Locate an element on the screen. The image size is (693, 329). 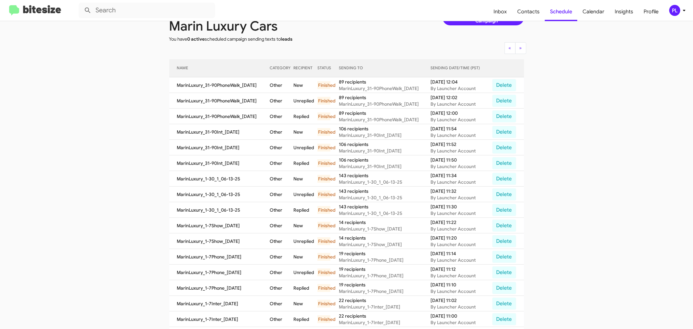
th: RECIPIENT is located at coordinates (305, 68).